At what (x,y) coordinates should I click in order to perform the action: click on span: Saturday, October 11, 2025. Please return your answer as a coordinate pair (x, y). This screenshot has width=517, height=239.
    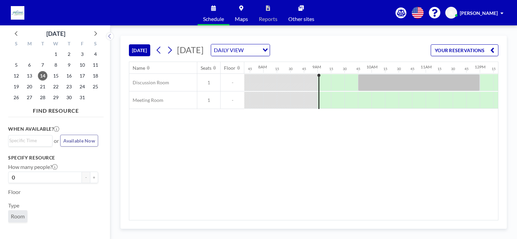
    Looking at the image, I should click on (95, 65).